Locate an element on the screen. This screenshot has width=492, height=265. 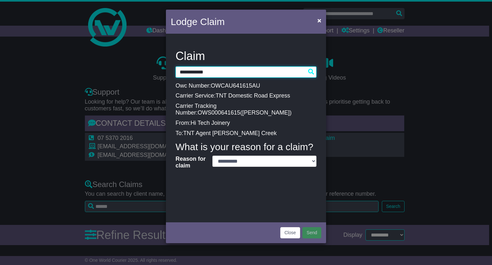
label: Reason for claim is located at coordinates (191, 162).